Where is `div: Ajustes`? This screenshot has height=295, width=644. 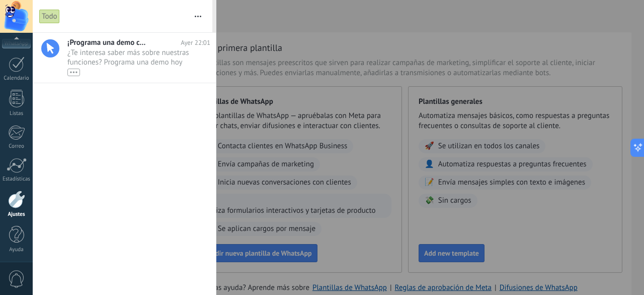 div: Ajustes is located at coordinates (17, 214).